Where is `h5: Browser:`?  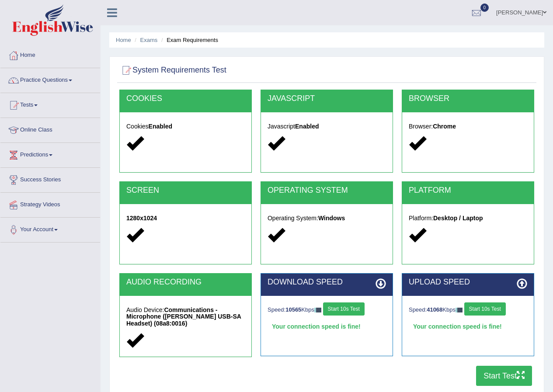 h5: Browser: is located at coordinates (468, 126).